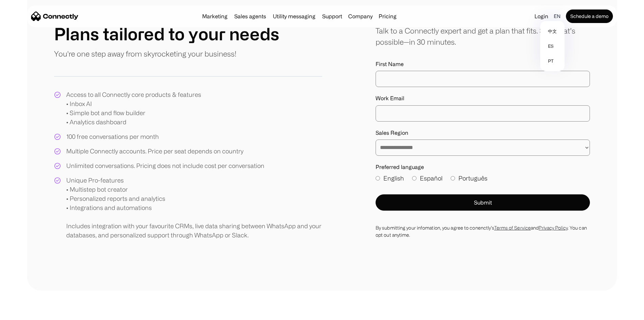 This screenshot has width=644, height=320. I want to click on ul: Language list, so click(27, 313).